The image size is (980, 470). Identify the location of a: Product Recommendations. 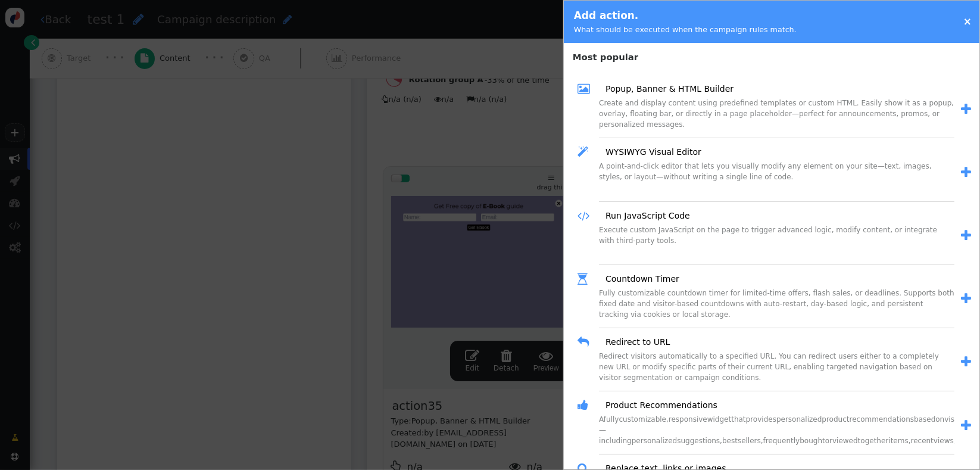
(658, 405).